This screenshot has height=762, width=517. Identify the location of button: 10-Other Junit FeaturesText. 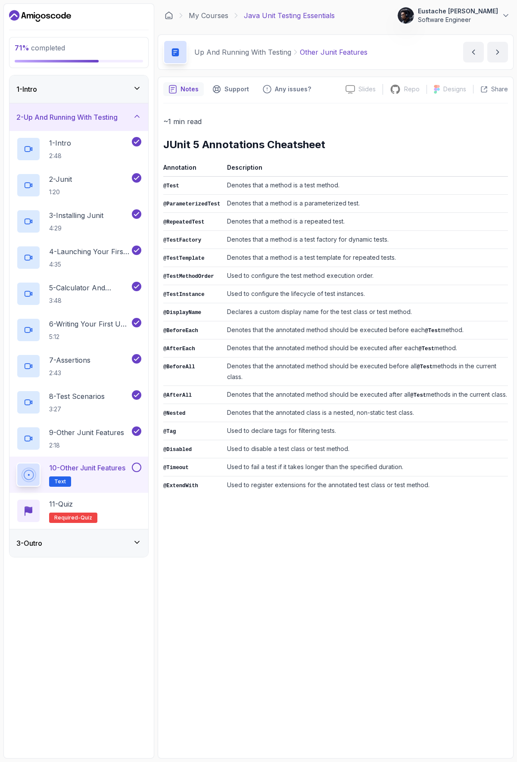
(79, 475).